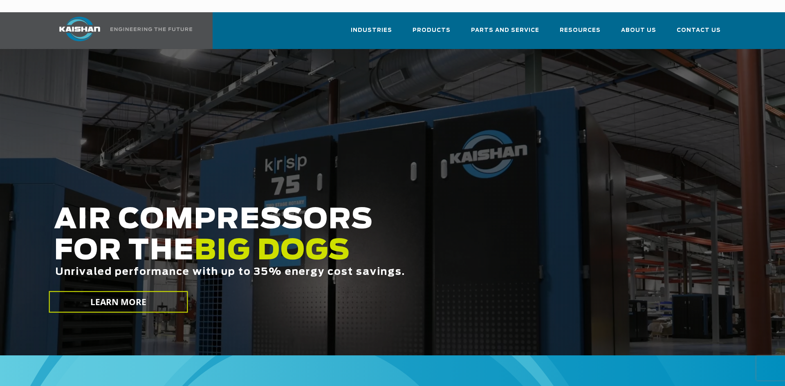 Image resolution: width=785 pixels, height=386 pixels. Describe the element at coordinates (121, 31) in the screenshot. I see `a: Kaishan USA` at that location.